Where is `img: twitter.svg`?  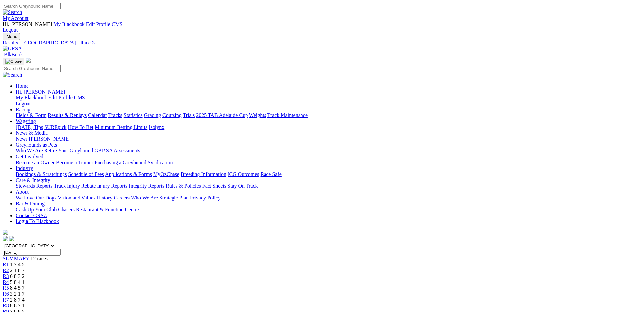
img: twitter.svg is located at coordinates (12, 239).